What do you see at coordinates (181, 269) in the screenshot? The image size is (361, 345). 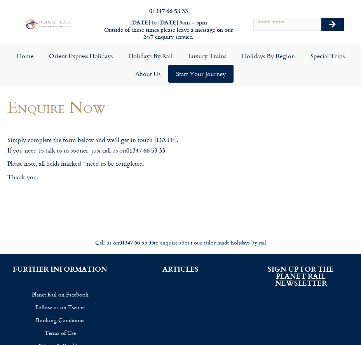 I see `h2: ARTICLES` at bounding box center [181, 269].